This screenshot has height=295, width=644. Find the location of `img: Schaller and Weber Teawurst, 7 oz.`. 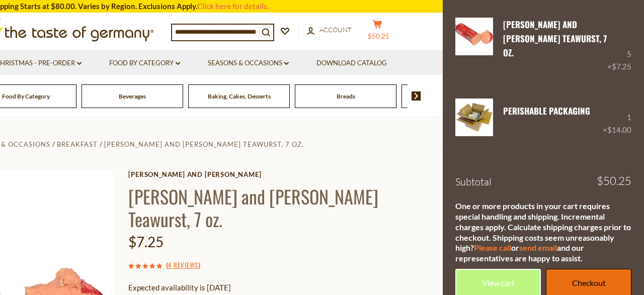

img: Schaller and Weber Teawurst, 7 oz. is located at coordinates (474, 36).